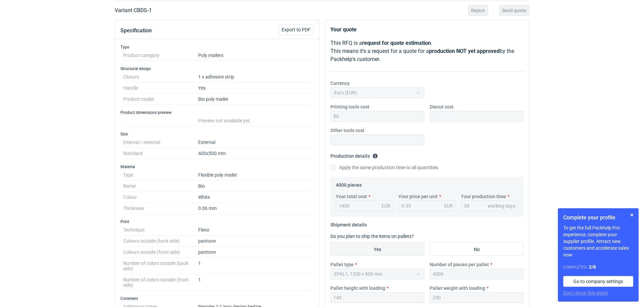  I want to click on dd: Flexible poly mailer, so click(255, 175).